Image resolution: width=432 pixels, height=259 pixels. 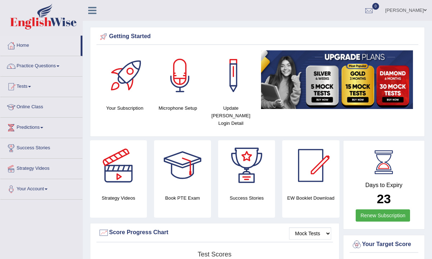 I want to click on a: Your Account, so click(x=41, y=188).